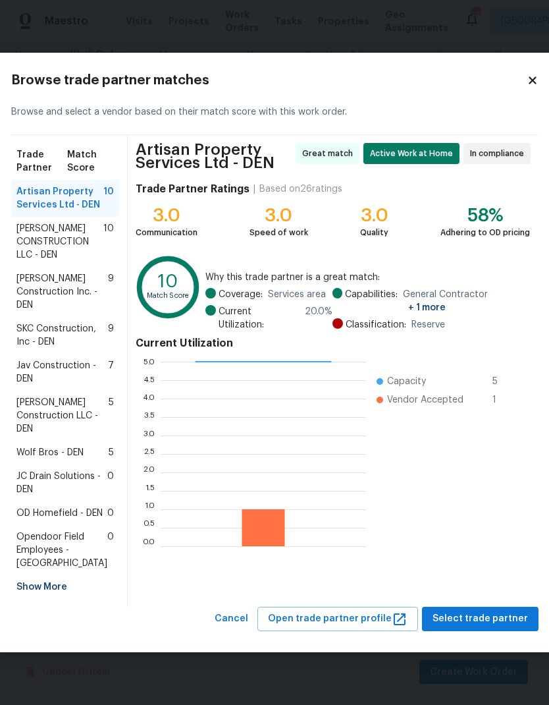 The width and height of the screenshot is (549, 705). I want to click on span: Capabilities:, so click(371, 301).